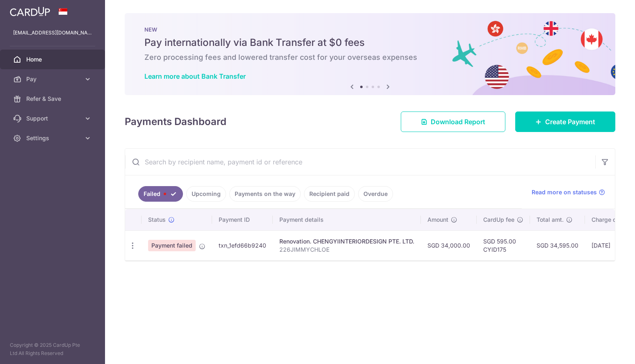 The image size is (635, 364). I want to click on td: SGD 34,595.00, so click(557, 245).